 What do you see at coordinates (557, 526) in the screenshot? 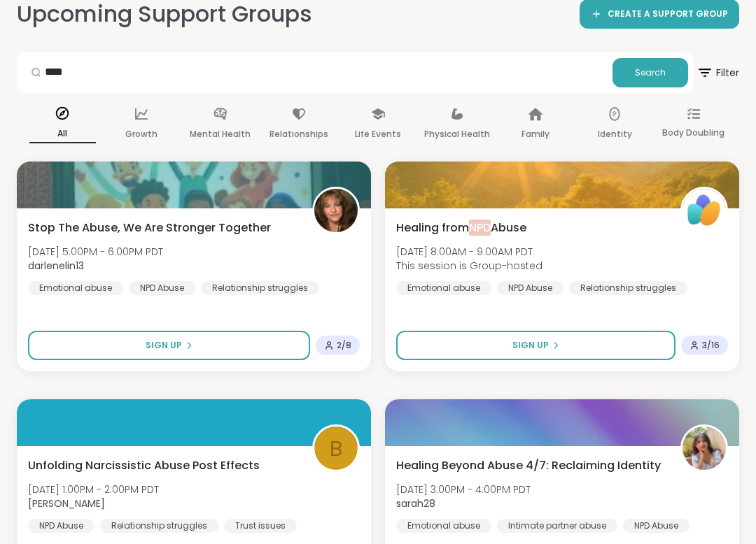
I see `div: Intimate partner abuse` at bounding box center [557, 526].